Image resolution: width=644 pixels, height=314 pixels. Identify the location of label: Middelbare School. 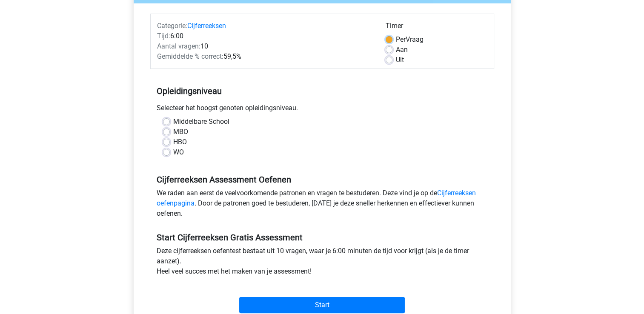
(201, 122).